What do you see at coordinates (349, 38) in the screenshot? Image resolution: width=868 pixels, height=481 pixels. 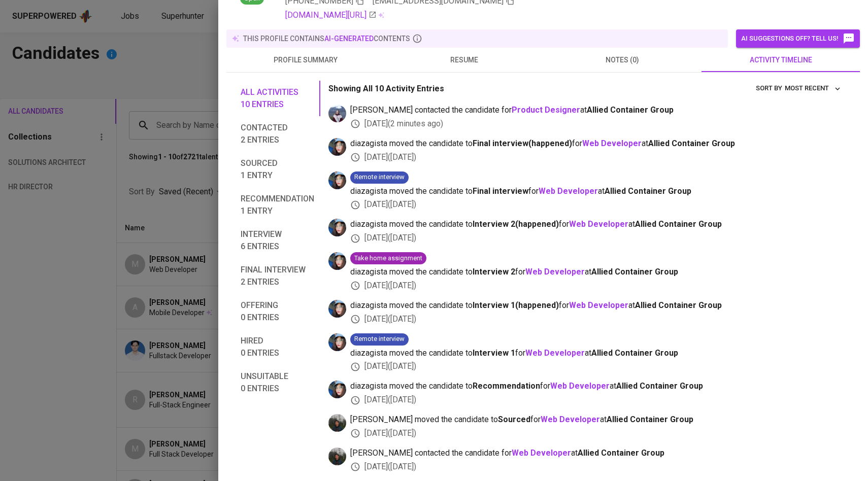 I see `span: AI-generated` at bounding box center [349, 38].